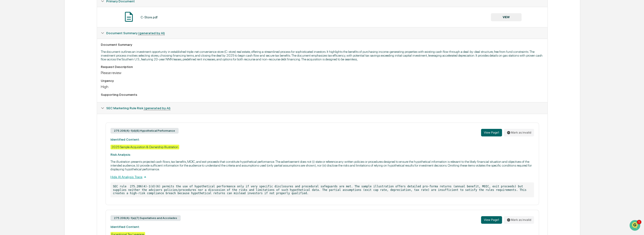 Image resolution: width=644 pixels, height=235 pixels. Describe the element at coordinates (145, 147) in the screenshot. I see `div: 2025 Sample Acquisition & Ownership Illustration` at that location.